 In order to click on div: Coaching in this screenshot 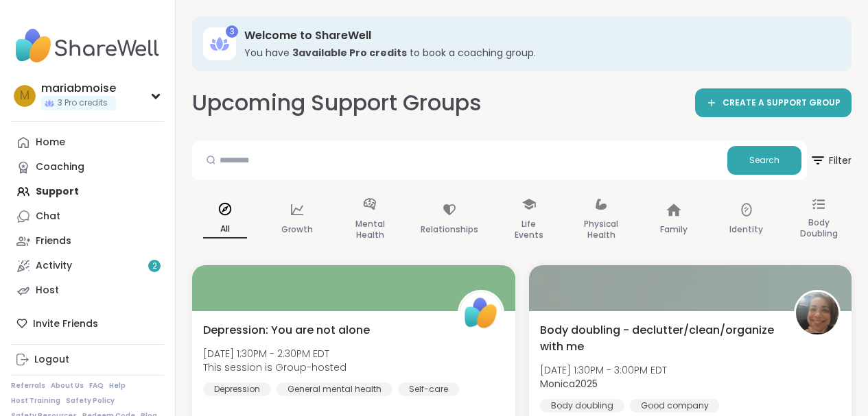, I will do `click(60, 167)`.